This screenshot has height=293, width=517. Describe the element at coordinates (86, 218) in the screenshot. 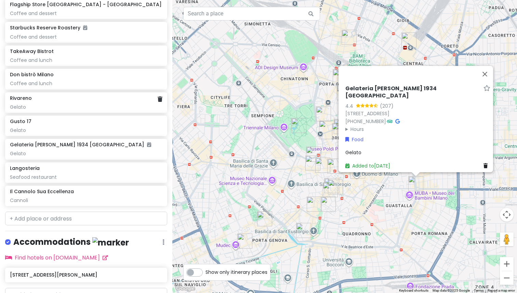

I see `input: + Add place or address` at that location.